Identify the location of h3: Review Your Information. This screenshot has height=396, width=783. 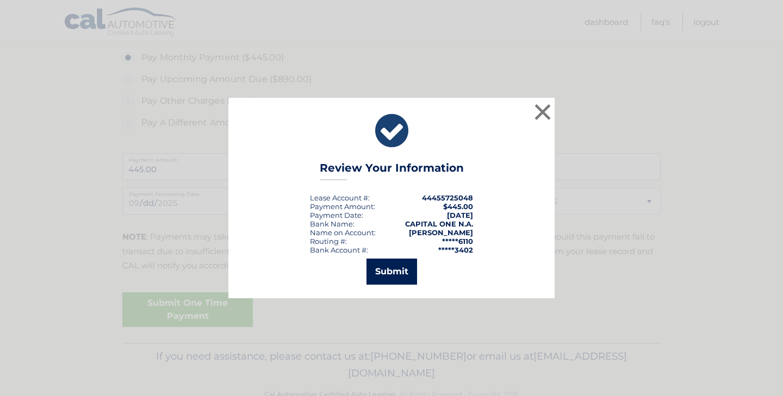
(391, 171).